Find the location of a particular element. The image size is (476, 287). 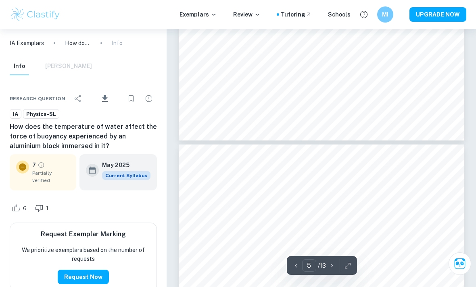

div: Bookmark is located at coordinates (131, 99).